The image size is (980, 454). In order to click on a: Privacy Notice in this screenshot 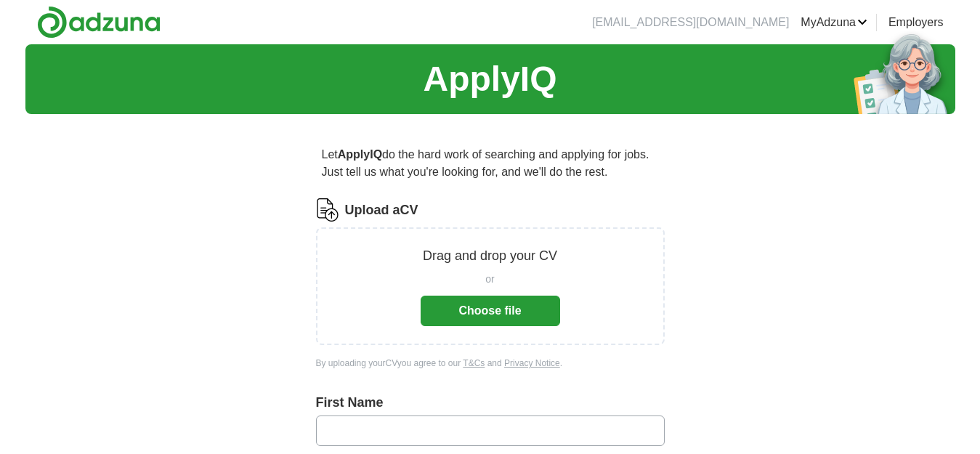, I will do `click(532, 363)`.